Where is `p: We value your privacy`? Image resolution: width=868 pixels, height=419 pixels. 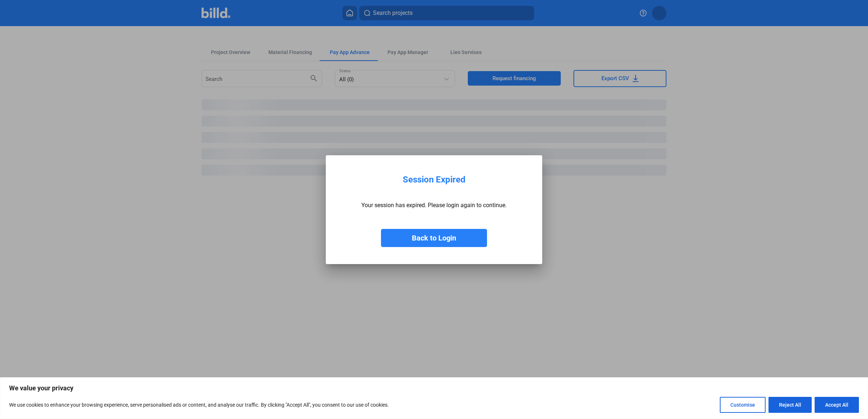 p: We value your privacy is located at coordinates (434, 388).